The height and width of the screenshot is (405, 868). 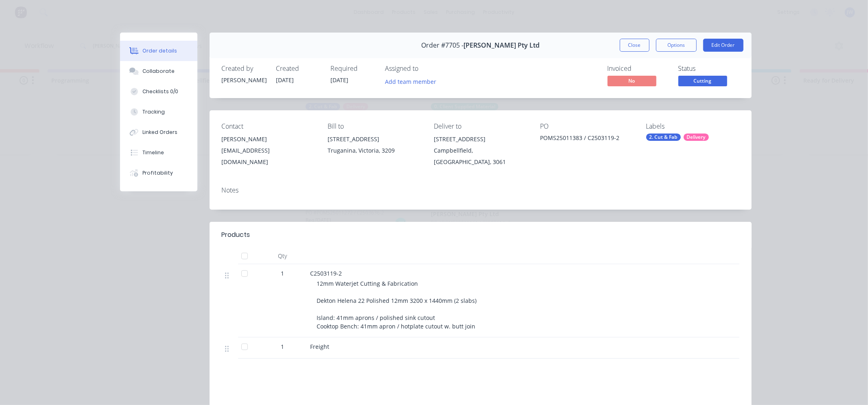 What do you see at coordinates (160, 133) in the screenshot?
I see `div: Linked Orders` at bounding box center [160, 133].